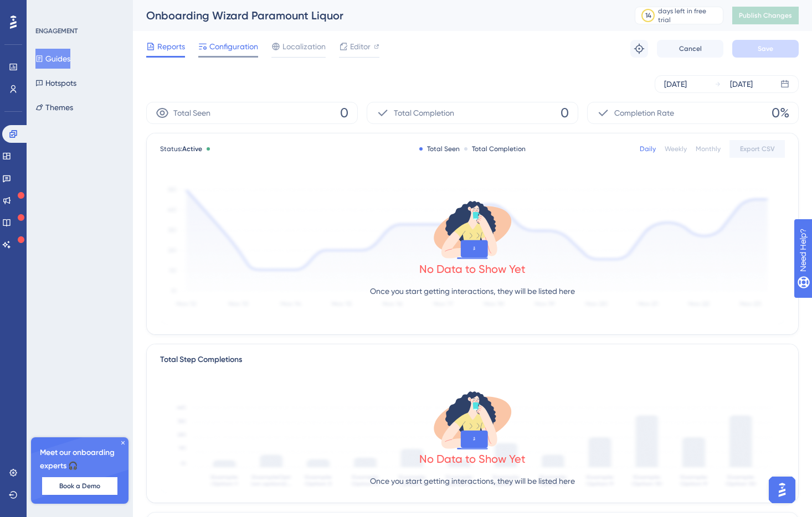 This screenshot has width=812, height=517. What do you see at coordinates (494, 148) in the screenshot?
I see `div: Total Completion` at bounding box center [494, 148].